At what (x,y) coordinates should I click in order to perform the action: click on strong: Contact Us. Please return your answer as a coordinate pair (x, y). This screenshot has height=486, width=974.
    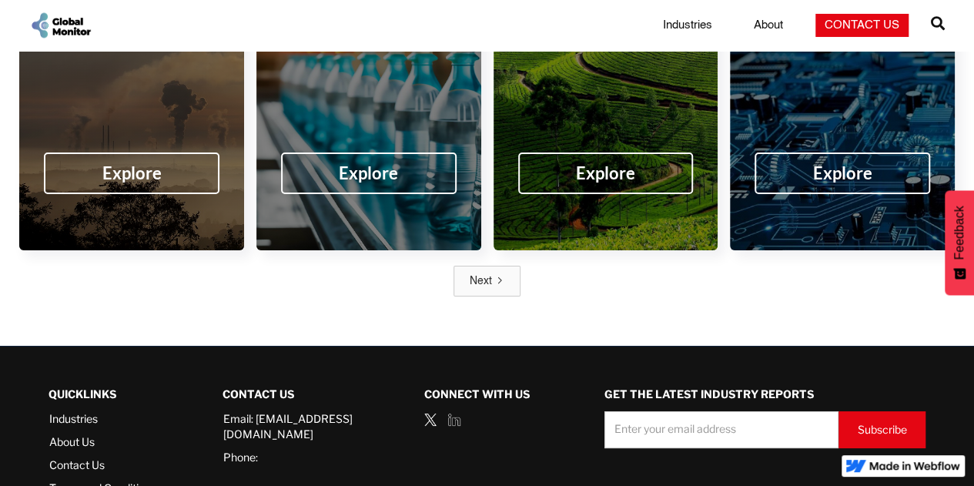
    Looking at the image, I should click on (258, 393).